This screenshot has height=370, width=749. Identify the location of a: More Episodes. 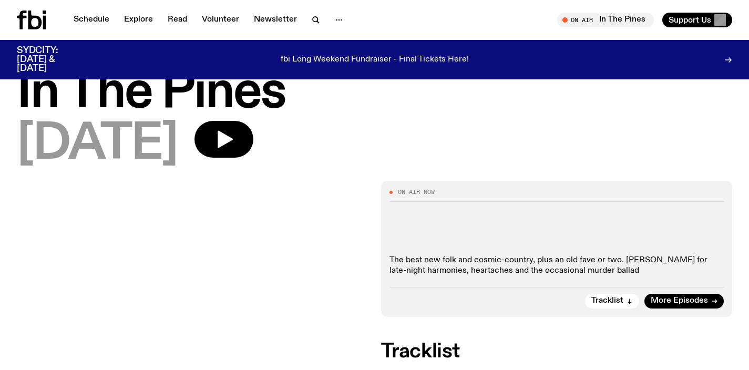
(684, 301).